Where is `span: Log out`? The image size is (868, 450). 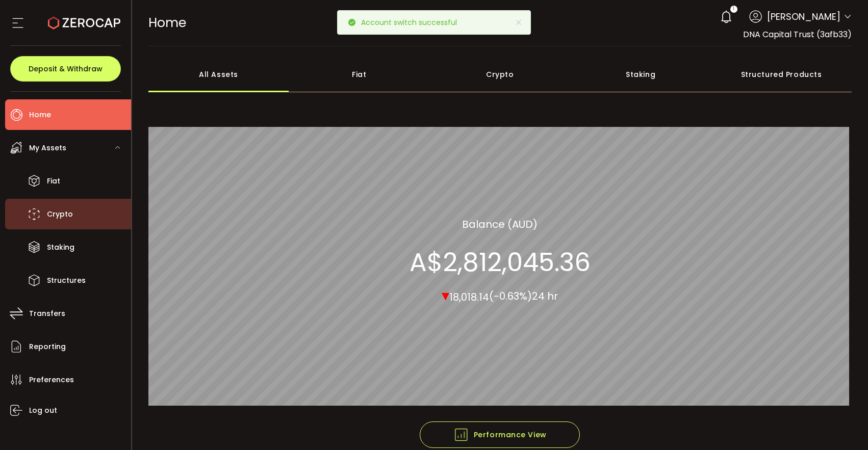 span: Log out is located at coordinates (43, 410).